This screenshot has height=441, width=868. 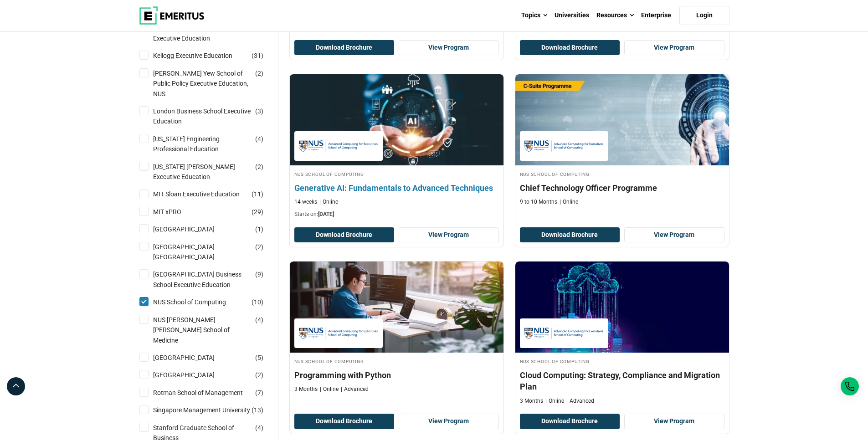 I want to click on span: 31, so click(x=258, y=56).